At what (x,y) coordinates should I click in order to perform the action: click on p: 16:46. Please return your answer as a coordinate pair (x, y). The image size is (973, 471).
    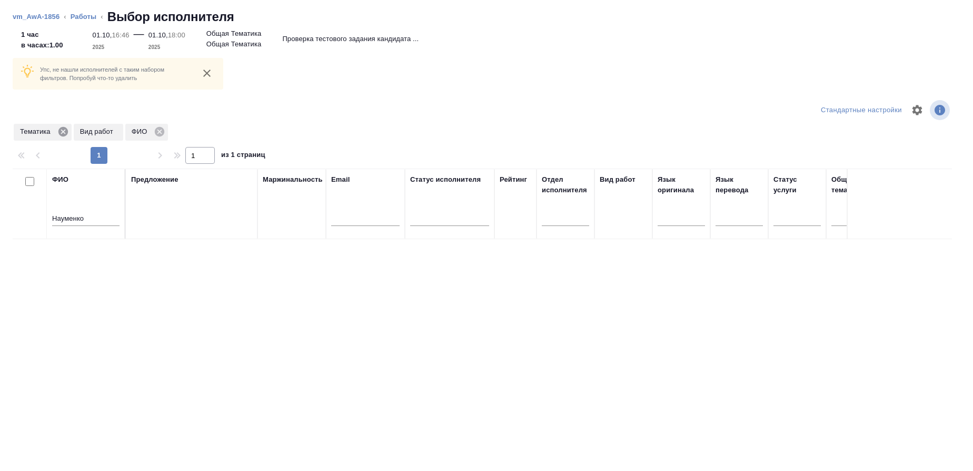
    Looking at the image, I should click on (120, 35).